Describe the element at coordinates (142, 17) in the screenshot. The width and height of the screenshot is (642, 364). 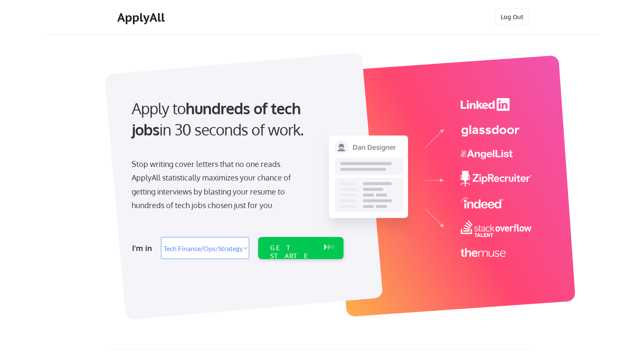
I see `div: ApplyAll` at that location.